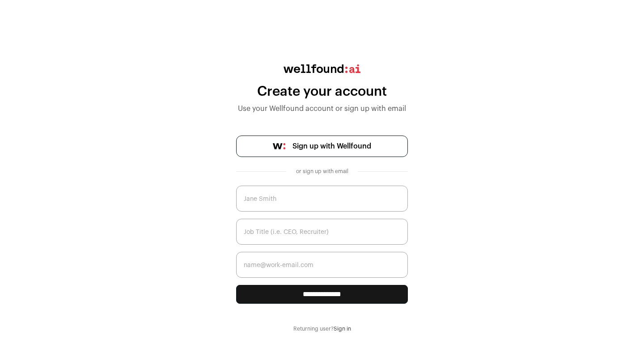  Describe the element at coordinates (322, 265) in the screenshot. I see `input: name@work-email.com` at that location.